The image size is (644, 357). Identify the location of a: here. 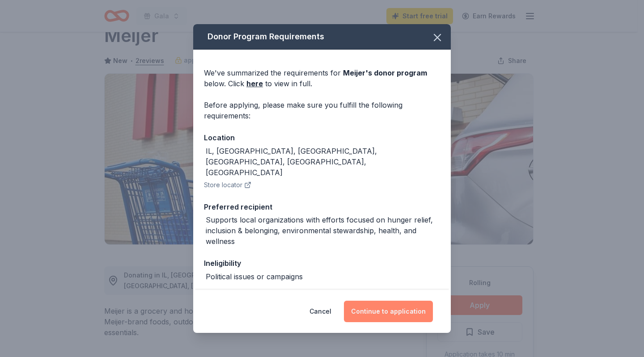
(254, 84).